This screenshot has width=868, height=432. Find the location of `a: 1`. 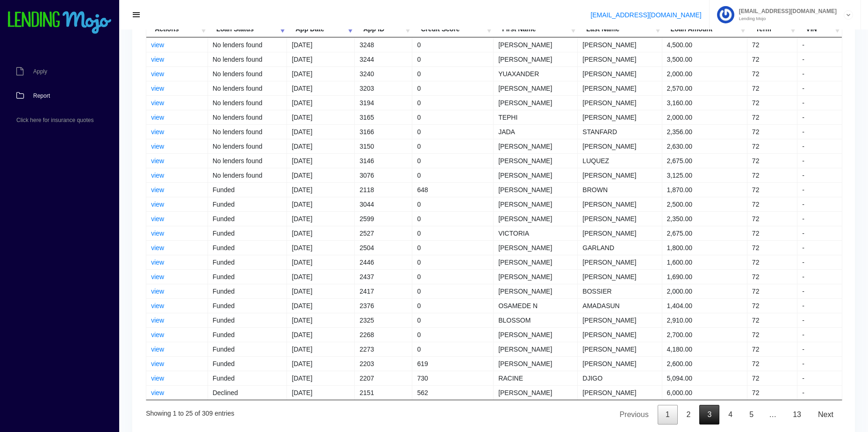

a: 1 is located at coordinates (667, 414).